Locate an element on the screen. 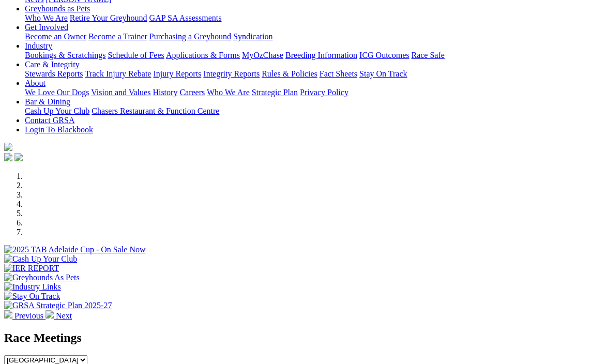  img: chevron-right-pager-white.svg is located at coordinates (50, 314).